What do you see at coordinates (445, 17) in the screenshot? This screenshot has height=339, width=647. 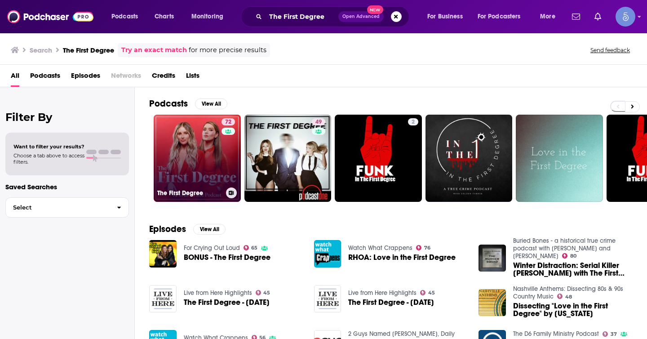 I see `span: For Business` at bounding box center [445, 17].